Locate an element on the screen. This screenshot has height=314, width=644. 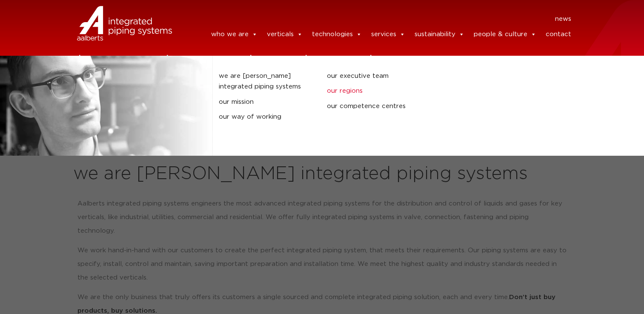
a: our mission is located at coordinates (266, 102).